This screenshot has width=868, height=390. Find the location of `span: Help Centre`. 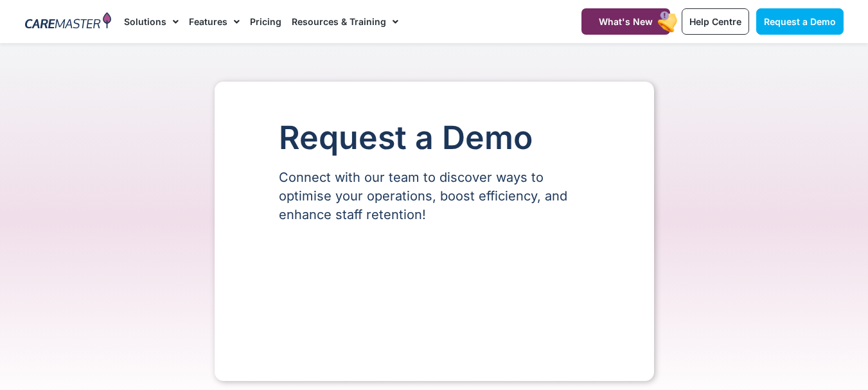

span: Help Centre is located at coordinates (715, 21).